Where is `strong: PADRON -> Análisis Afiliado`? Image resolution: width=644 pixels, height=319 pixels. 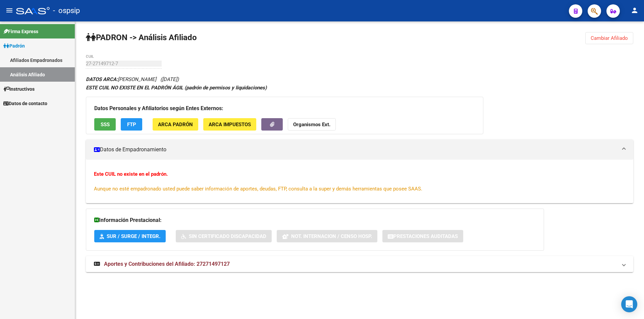 strong: PADRON -> Análisis Afiliado is located at coordinates (141, 38).